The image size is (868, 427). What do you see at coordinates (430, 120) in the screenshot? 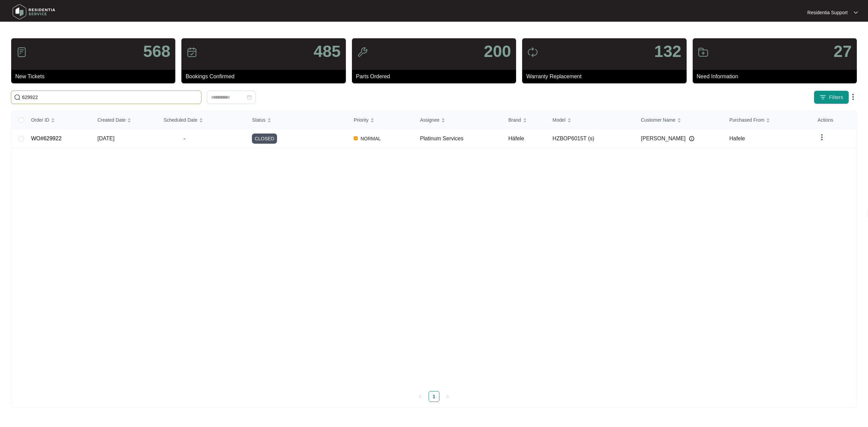
I see `span: Assignee` at bounding box center [430, 120].